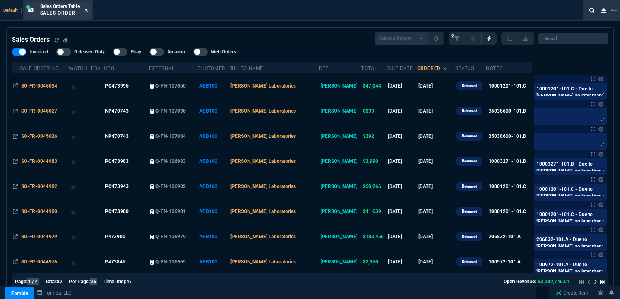  Describe the element at coordinates (373, 212) in the screenshot. I see `td: $41,639` at that location.